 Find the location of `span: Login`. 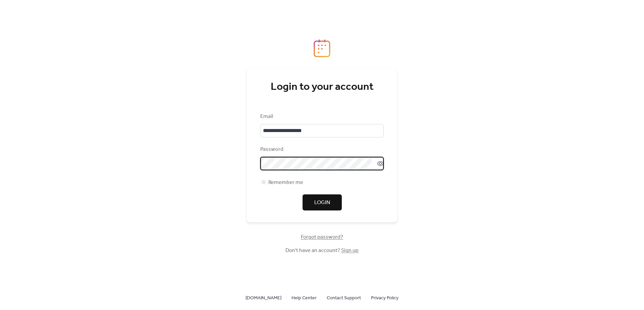

span: Login is located at coordinates (322, 203).